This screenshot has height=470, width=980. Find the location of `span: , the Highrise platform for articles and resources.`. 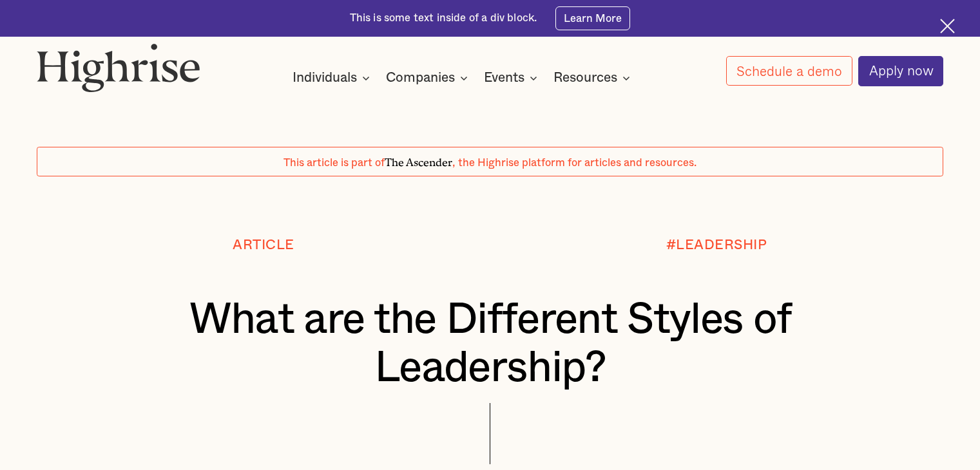

span: , the Highrise platform for articles and resources. is located at coordinates (574, 163).